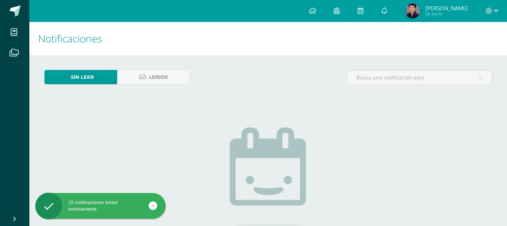  I want to click on a: Sin leer, so click(81, 77).